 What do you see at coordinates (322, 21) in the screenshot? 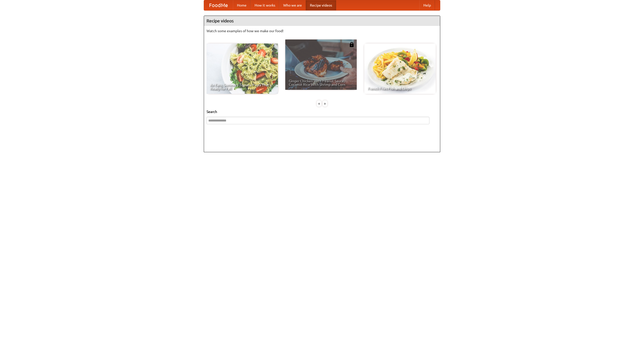
I see `h4: Recipe videos` at bounding box center [322, 21].